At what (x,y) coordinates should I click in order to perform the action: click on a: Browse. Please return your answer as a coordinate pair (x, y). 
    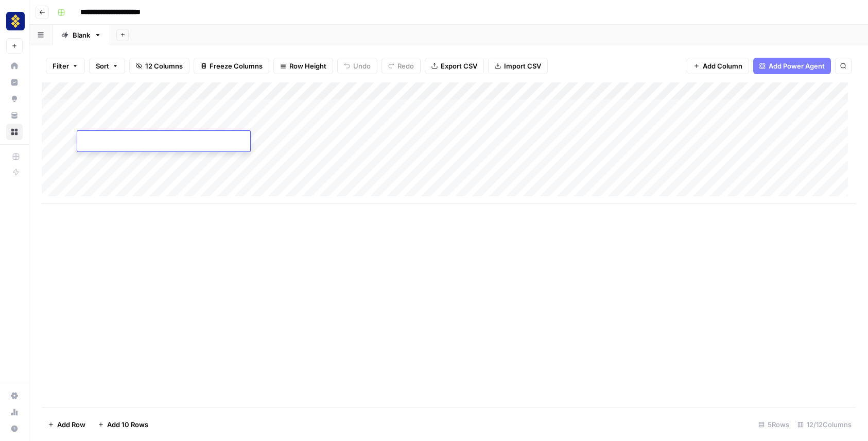
    Looking at the image, I should click on (14, 132).